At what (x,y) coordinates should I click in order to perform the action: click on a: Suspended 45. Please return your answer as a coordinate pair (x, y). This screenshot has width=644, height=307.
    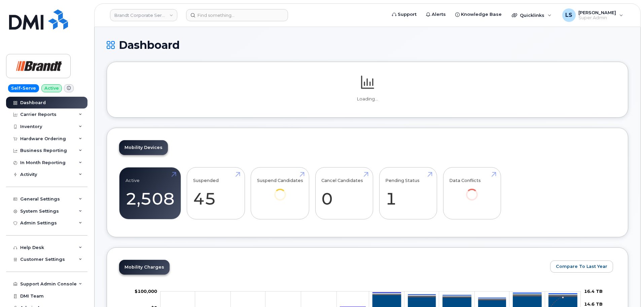
    Looking at the image, I should click on (216, 193).